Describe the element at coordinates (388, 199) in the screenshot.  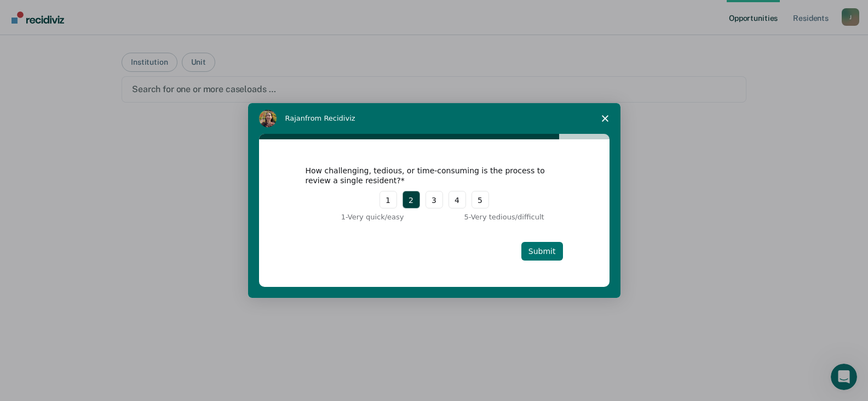
I see `button: 1` at that location.